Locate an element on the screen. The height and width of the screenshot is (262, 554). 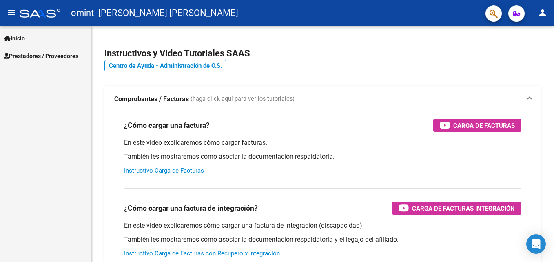
mat-icon: person is located at coordinates (543, 13).